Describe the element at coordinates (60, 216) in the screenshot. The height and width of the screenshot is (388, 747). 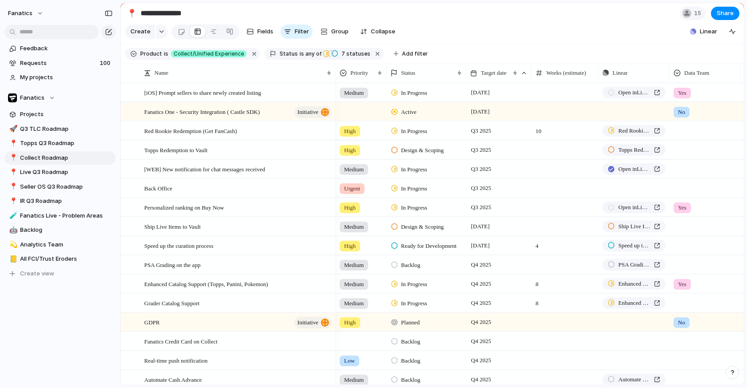
I see `div: 🧪Fanatics Live - Problem Areas` at that location.